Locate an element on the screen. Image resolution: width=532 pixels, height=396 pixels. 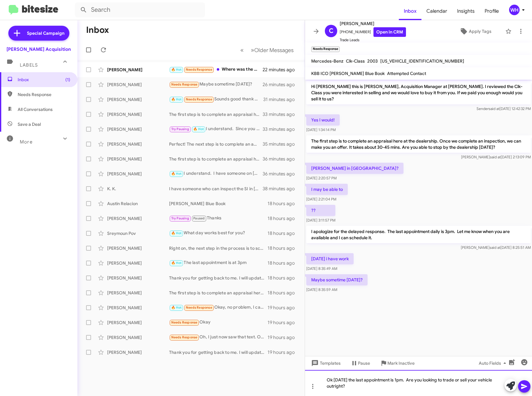
button: WH is located at coordinates (514, 10).